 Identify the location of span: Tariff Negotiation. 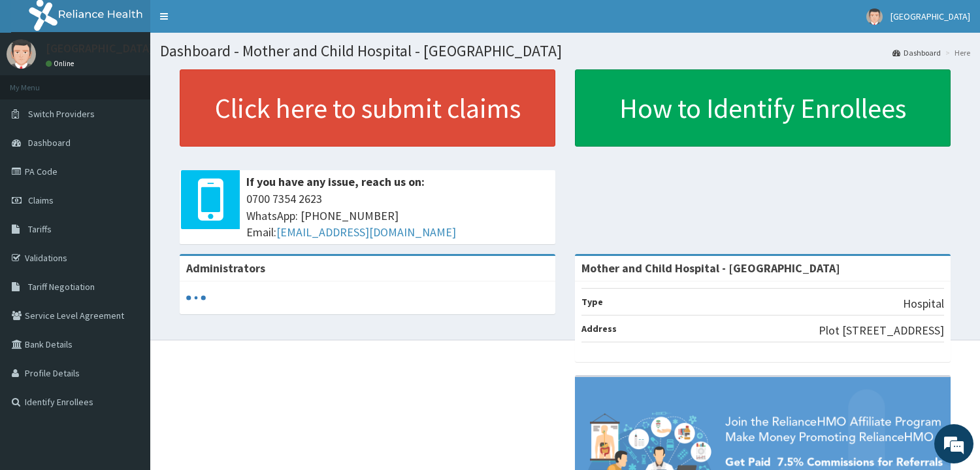
(61, 286).